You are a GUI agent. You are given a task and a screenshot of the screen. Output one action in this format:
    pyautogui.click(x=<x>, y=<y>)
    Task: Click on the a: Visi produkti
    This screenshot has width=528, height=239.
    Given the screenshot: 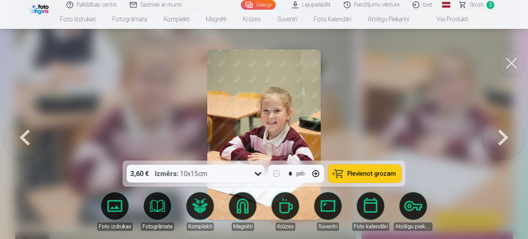 What is the action you would take?
    pyautogui.click(x=447, y=19)
    